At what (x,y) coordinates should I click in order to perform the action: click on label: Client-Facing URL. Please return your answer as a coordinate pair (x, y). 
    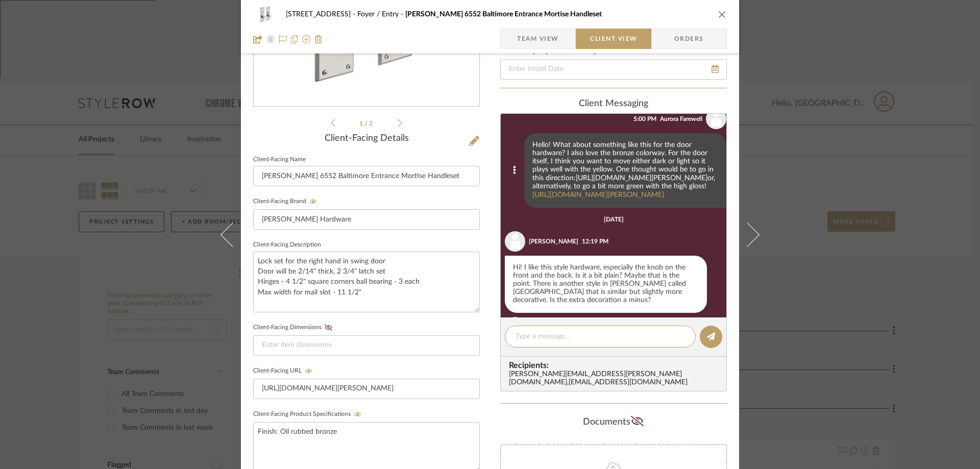
    Looking at the image, I should click on (284, 371).